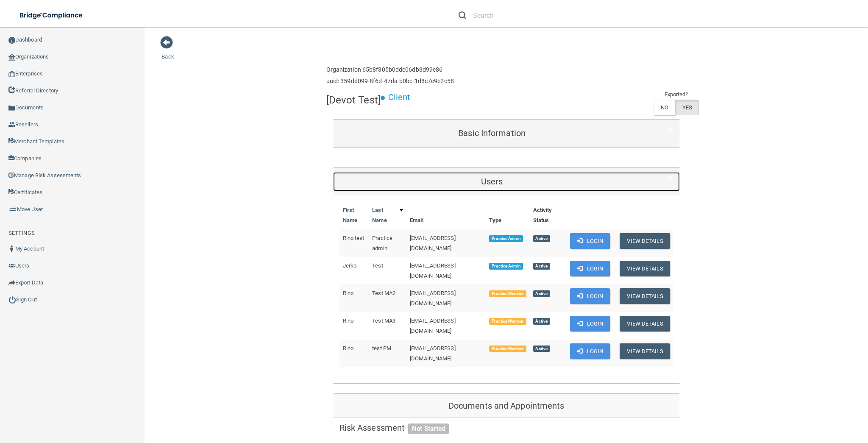 Image resolution: width=868 pixels, height=443 pixels. What do you see at coordinates (377, 266) in the screenshot?
I see `span: Test` at bounding box center [377, 266].